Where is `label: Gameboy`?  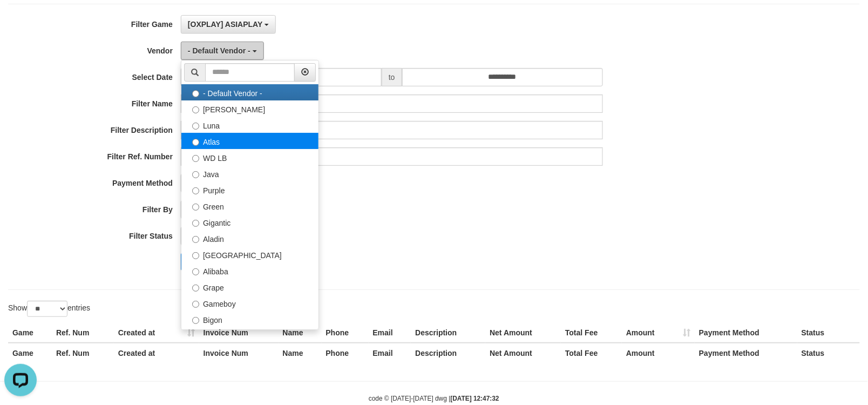 label: Gameboy is located at coordinates (250, 303).